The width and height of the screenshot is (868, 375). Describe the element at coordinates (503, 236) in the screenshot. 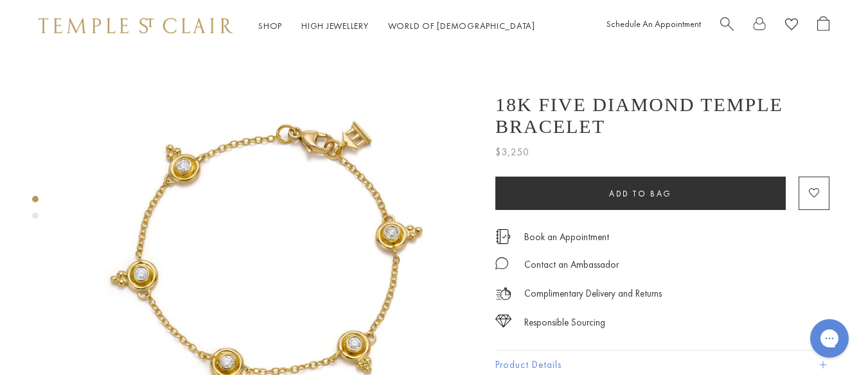

I see `img: icon_appointment.svg` at that location.